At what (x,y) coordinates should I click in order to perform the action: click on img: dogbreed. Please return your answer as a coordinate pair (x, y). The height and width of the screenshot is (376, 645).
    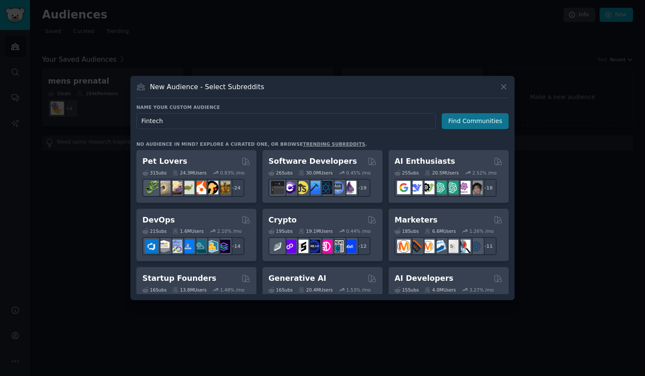
    Looking at the image, I should click on (224, 187).